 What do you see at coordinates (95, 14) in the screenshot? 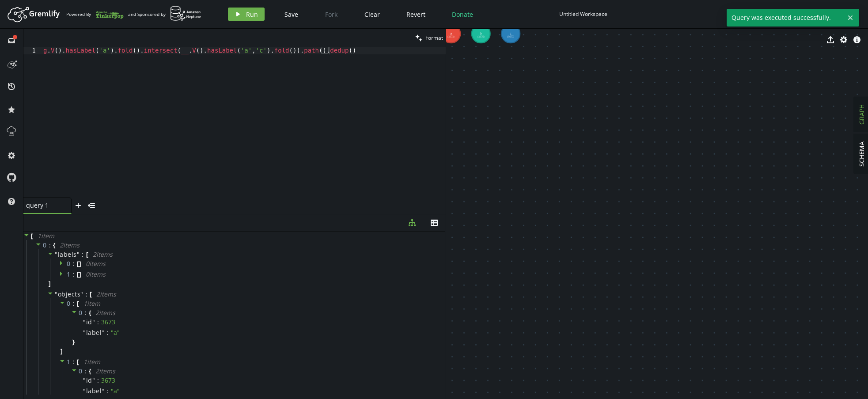
I see `div: Powered By` at bounding box center [95, 14].